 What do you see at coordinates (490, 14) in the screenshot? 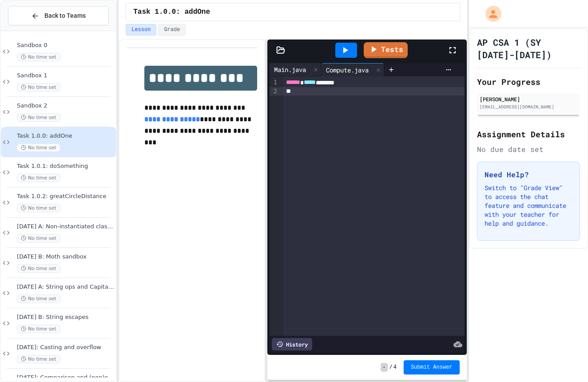
I see `div: My Account` at bounding box center [490, 14].